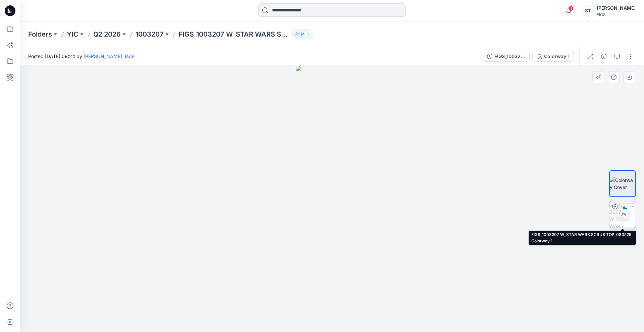  I want to click on button: FIGS_1003207 W_STAR WARS SCRUB TOP_080525, so click(506, 56).